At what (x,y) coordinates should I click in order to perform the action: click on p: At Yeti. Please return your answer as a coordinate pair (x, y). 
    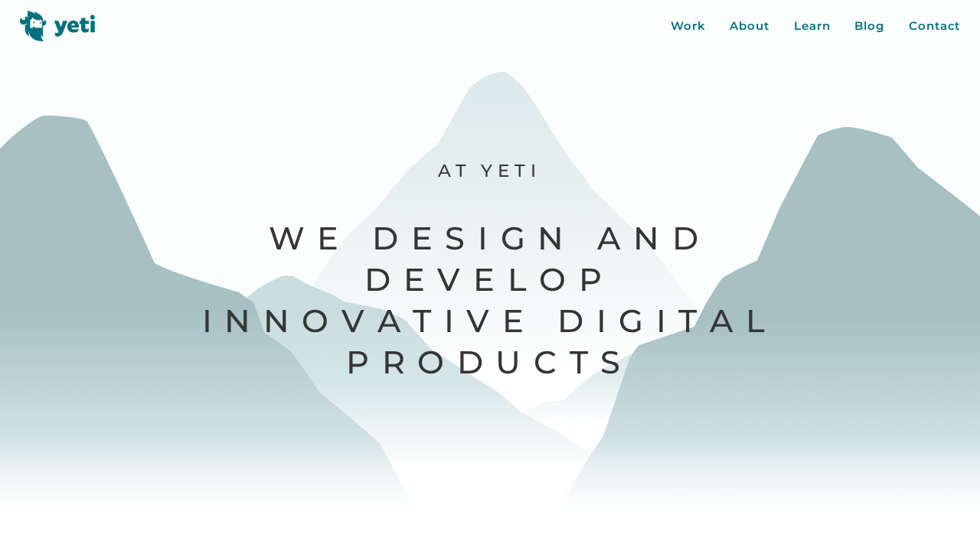
    Looking at the image, I should click on (490, 171).